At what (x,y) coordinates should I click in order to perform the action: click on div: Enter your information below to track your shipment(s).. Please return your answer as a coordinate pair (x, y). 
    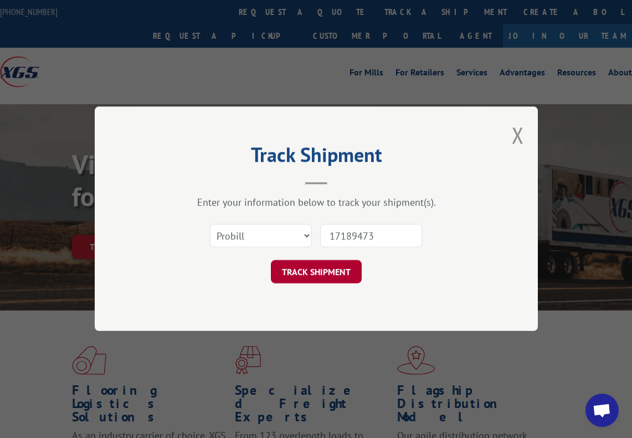
    Looking at the image, I should click on (316, 202).